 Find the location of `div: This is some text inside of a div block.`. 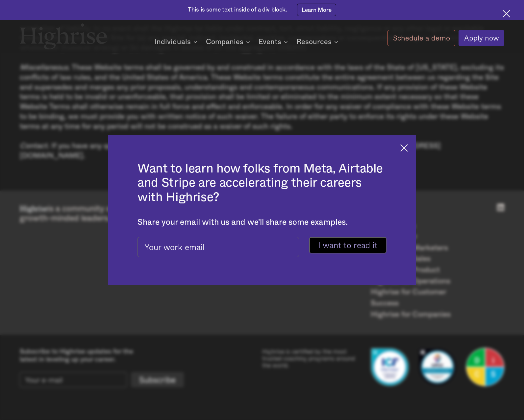

div: This is some text inside of a div block. is located at coordinates (237, 10).